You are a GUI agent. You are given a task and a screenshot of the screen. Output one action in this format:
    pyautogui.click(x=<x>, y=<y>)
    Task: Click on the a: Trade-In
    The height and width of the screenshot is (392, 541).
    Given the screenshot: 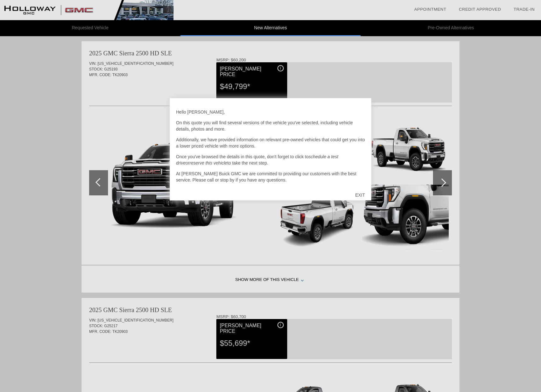 What is the action you would take?
    pyautogui.click(x=524, y=9)
    